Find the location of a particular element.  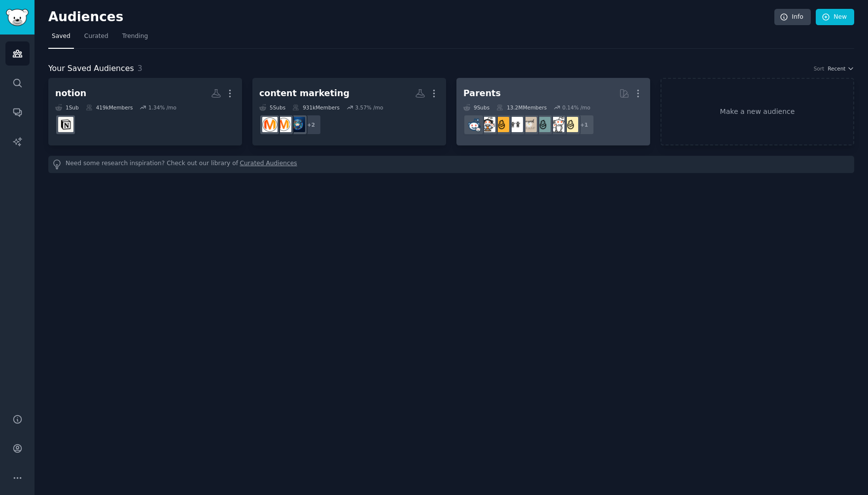

span: 3 is located at coordinates (140, 68).